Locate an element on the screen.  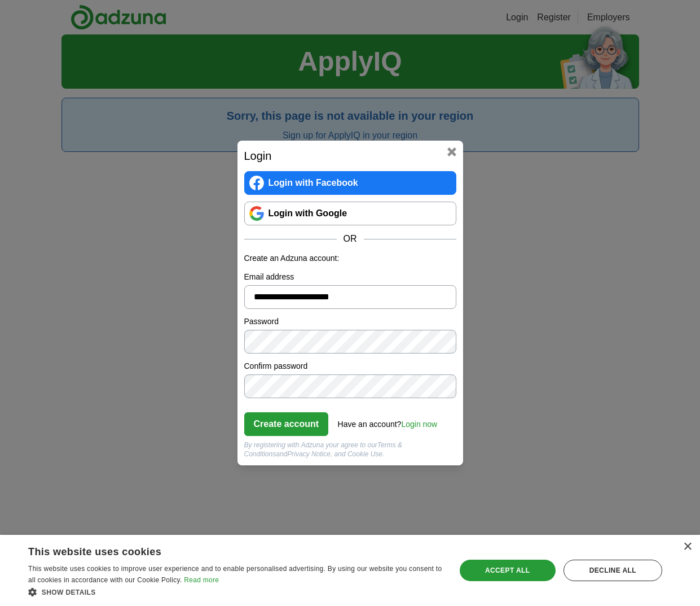
a: Privacy Notice is located at coordinates (309, 454).